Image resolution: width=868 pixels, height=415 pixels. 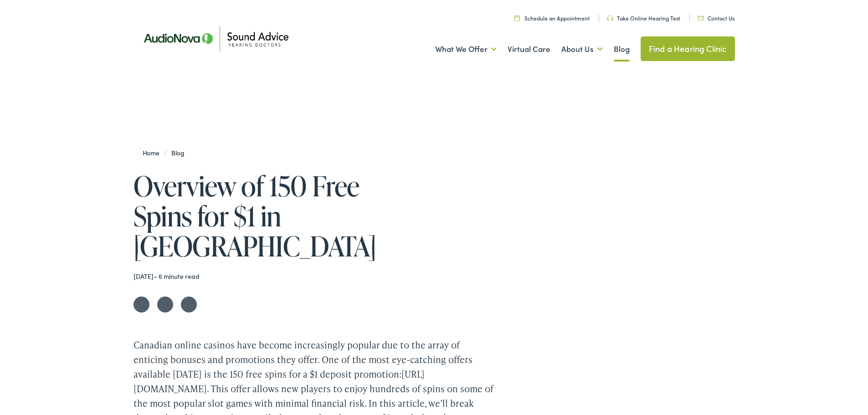 I want to click on a: About Us, so click(x=582, y=49).